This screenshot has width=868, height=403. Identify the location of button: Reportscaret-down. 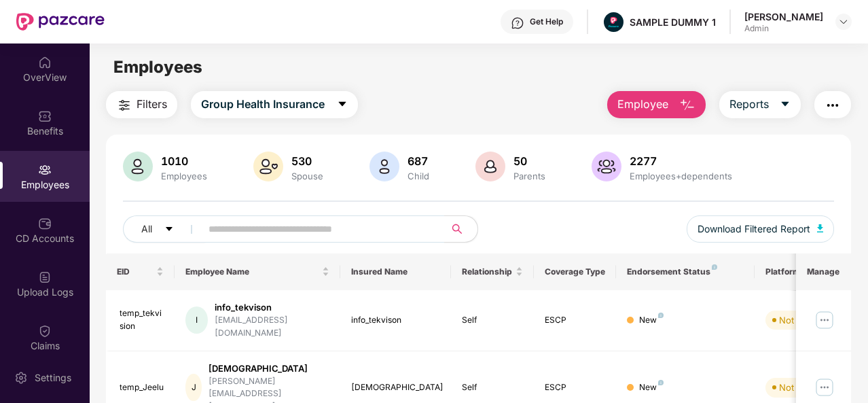
(760, 105).